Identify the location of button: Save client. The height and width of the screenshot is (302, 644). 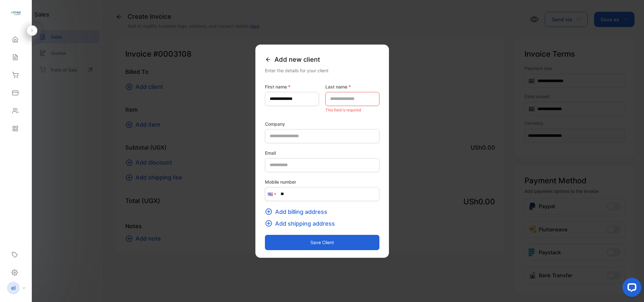
(322, 243).